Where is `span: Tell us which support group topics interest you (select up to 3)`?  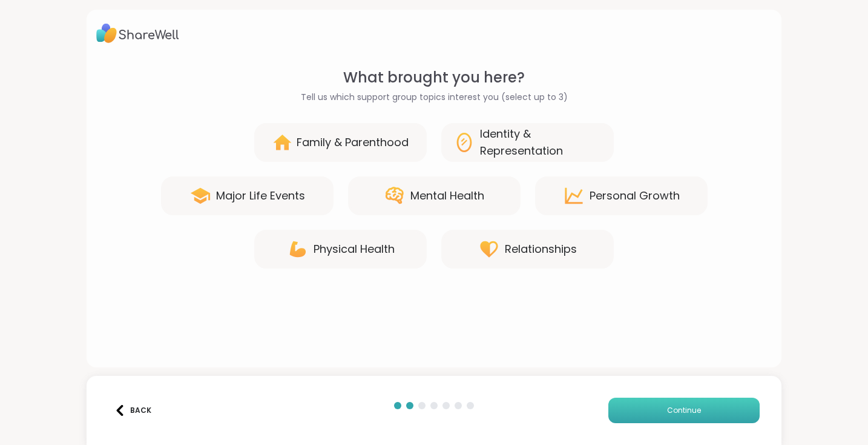
span: Tell us which support group topics interest you (select up to 3) is located at coordinates (434, 97).